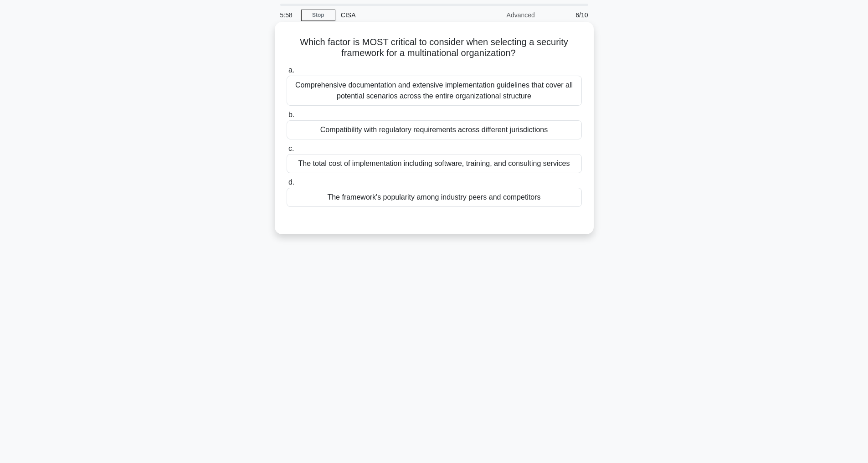  Describe the element at coordinates (291, 182) in the screenshot. I see `span: d.` at that location.